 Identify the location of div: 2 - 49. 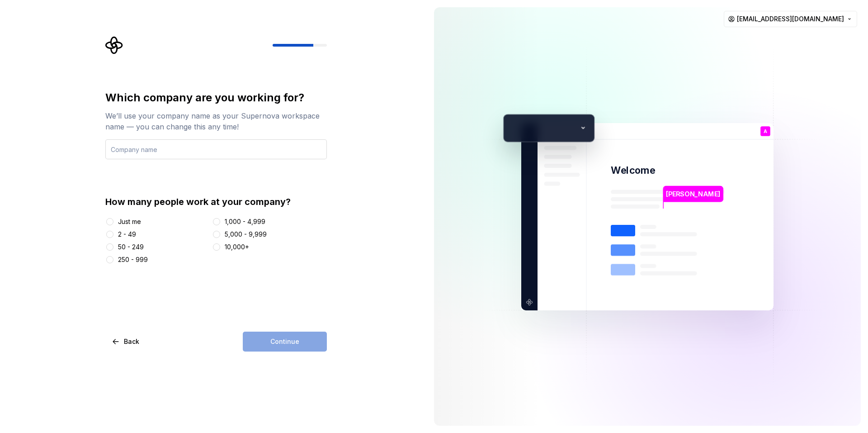
(127, 235).